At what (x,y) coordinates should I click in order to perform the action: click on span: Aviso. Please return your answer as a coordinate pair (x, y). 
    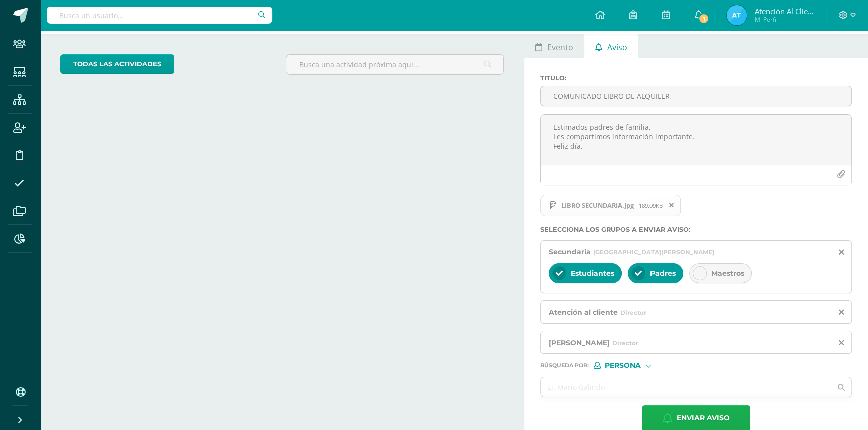
    Looking at the image, I should click on (617, 47).